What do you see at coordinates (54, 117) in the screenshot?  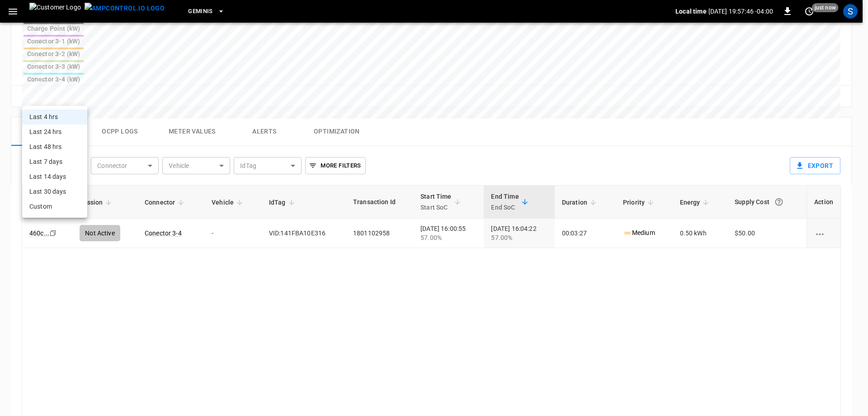 I see `li: Last 4 hrs` at bounding box center [54, 117].